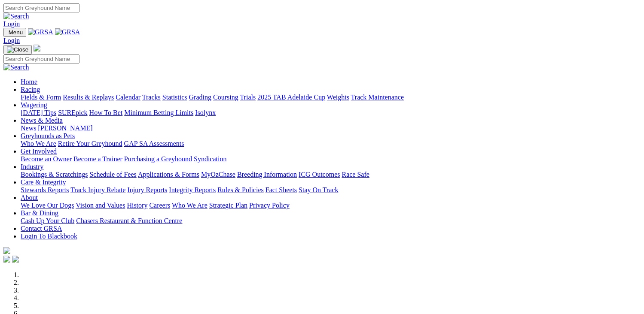 The height and width of the screenshot is (314, 644). I want to click on a: Applications & Forms, so click(169, 174).